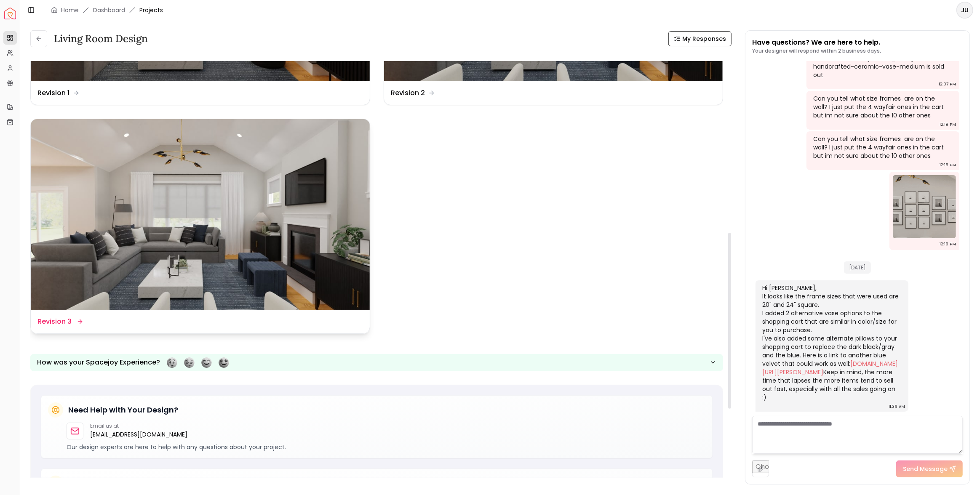  What do you see at coordinates (965, 10) in the screenshot?
I see `button: JU` at bounding box center [965, 10].